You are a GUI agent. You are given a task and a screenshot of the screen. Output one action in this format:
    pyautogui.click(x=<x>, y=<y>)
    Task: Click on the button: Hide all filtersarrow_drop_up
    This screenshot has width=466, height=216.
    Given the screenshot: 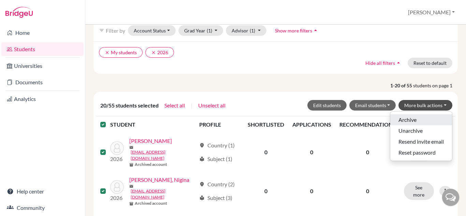 What is the action you would take?
    pyautogui.click(x=384, y=63)
    